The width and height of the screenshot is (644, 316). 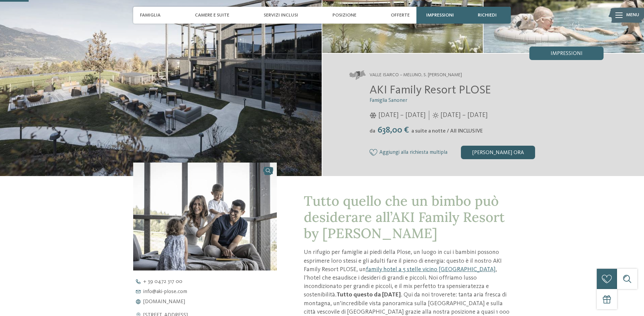 I want to click on span: 638,00 €, so click(x=393, y=130).